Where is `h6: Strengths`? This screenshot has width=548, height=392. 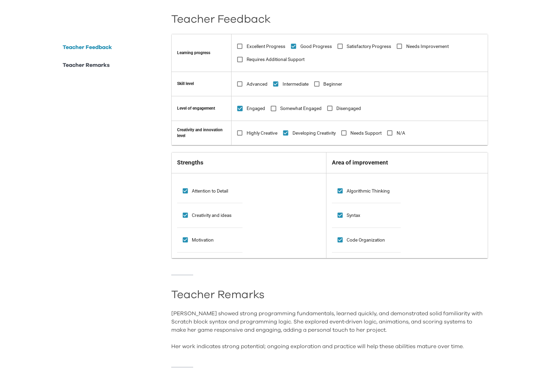 h6: Strengths is located at coordinates (249, 162).